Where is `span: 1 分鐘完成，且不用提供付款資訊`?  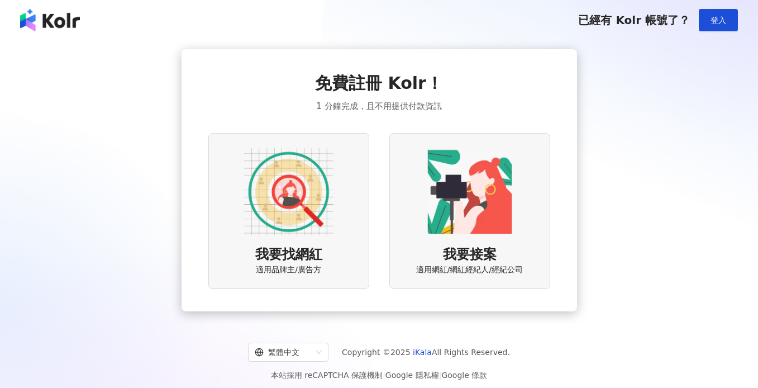
span: 1 分鐘完成，且不用提供付款資訊 is located at coordinates (379, 106).